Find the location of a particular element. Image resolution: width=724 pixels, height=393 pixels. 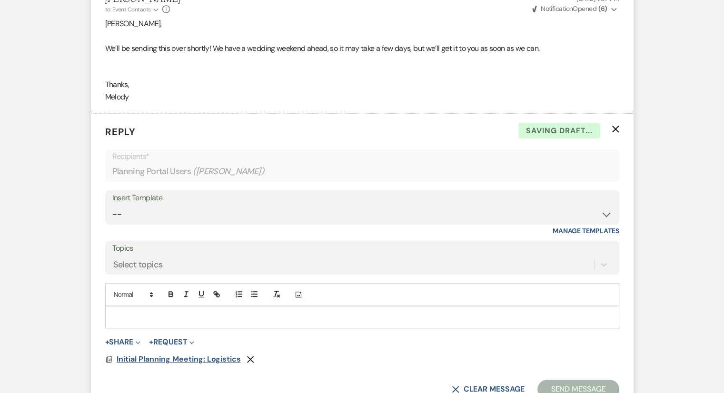

button: Initial Planning Meeting: Logistics is located at coordinates (180, 359).